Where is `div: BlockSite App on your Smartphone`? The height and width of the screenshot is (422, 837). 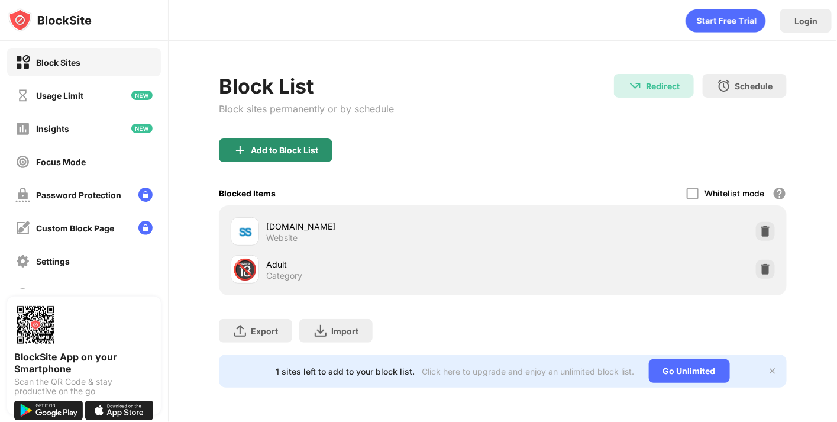
div: BlockSite App on your Smartphone is located at coordinates (84, 363).